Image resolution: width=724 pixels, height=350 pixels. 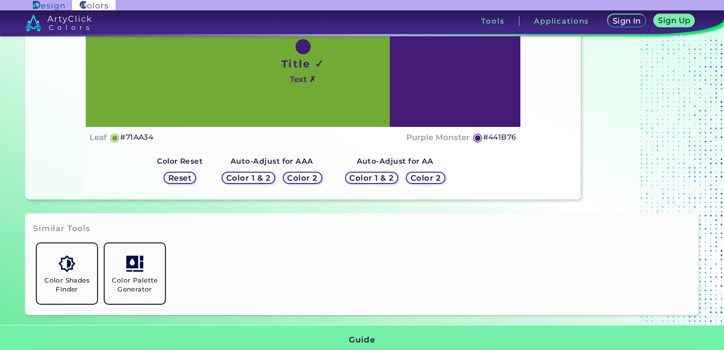 I want to click on img: icon_col_pal_col.svg, so click(x=134, y=263).